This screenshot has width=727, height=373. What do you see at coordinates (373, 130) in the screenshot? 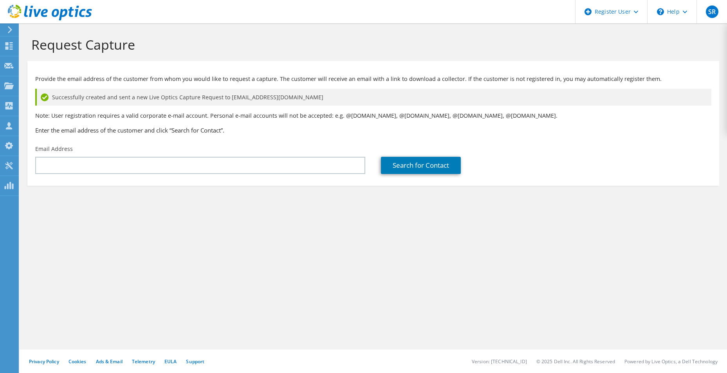
I see `h3: Enter the email address of the customer and click “Search for Contact”.` at bounding box center [373, 130].